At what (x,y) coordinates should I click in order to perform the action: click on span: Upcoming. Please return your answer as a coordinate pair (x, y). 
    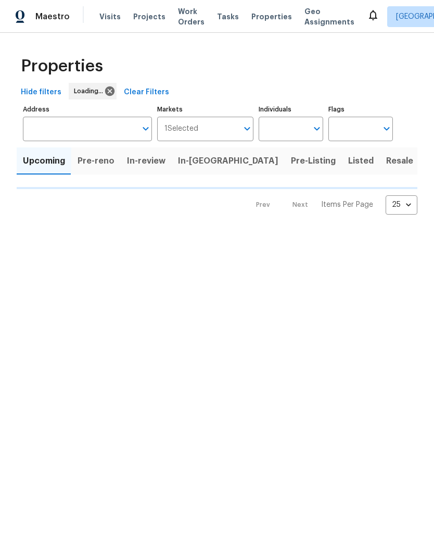
    Looking at the image, I should click on (44, 161).